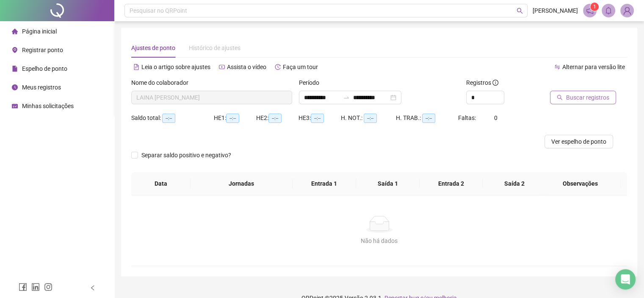  Describe the element at coordinates (346, 98) in the screenshot. I see `span: to` at that location.